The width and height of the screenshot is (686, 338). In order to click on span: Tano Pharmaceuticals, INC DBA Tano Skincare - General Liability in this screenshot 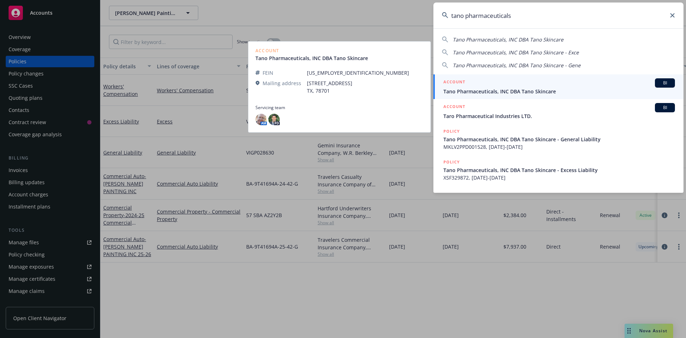, I will do `click(559, 139)`.